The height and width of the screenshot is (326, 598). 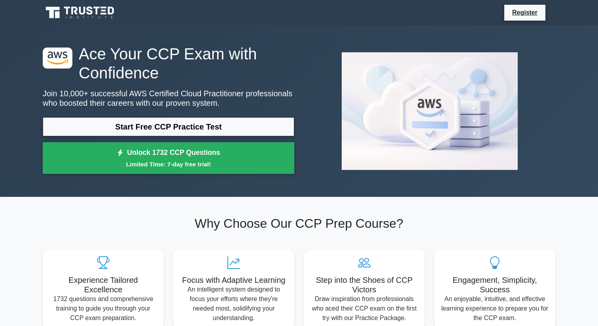 I want to click on p: Join 10,000+ successful AWS Certified Cloud Practitioner professionals who boosted their careers ..., so click(x=169, y=98).